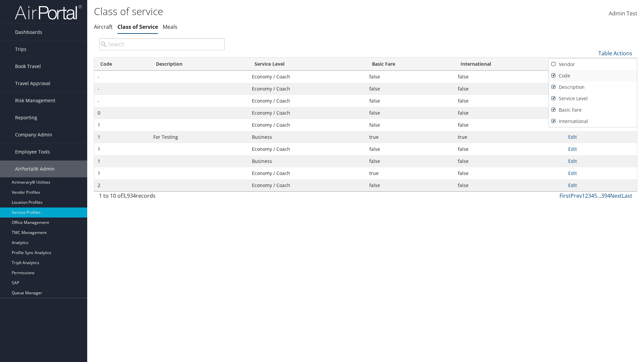 This screenshot has height=362, width=644. I want to click on a: International, so click(593, 121).